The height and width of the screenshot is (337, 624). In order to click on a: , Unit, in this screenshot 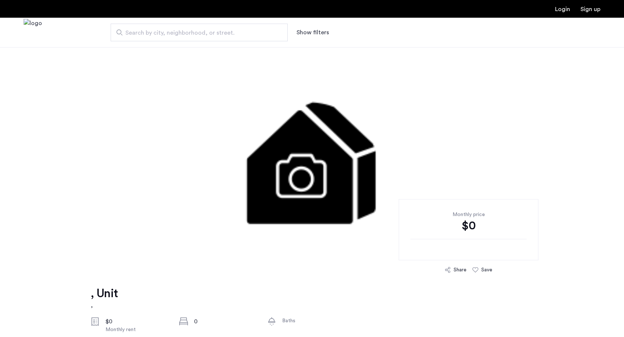, I will do `click(104, 298)`.